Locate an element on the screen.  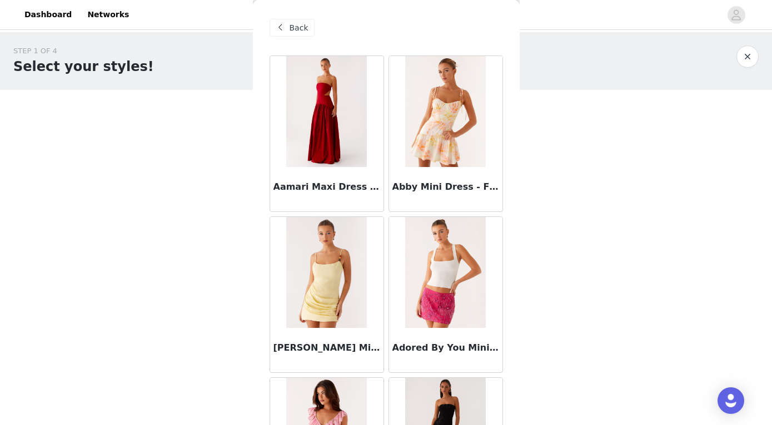
img: Abby Mini Dress - Floral Print is located at coordinates (445, 112).